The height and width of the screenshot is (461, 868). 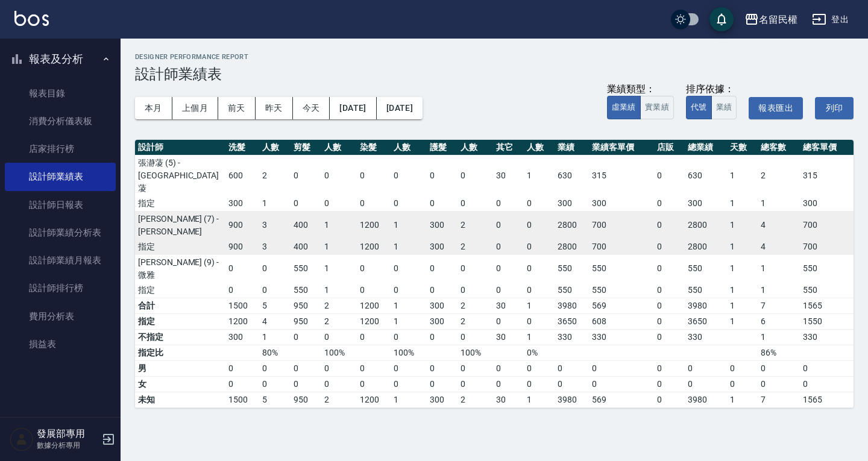 I want to click on td: 1565, so click(x=826, y=306).